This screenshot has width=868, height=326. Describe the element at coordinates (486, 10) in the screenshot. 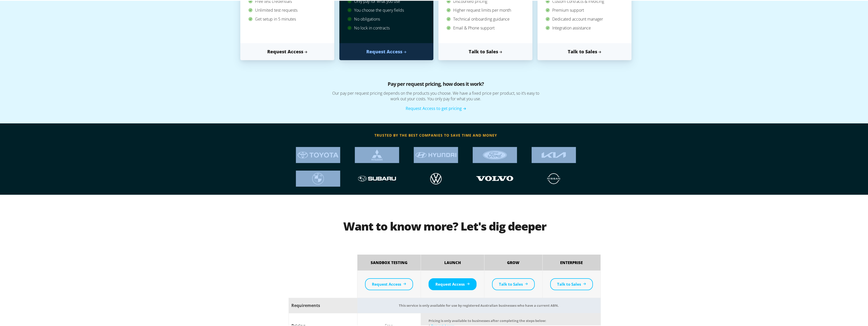

I see `div: Higher request limits per month` at that location.